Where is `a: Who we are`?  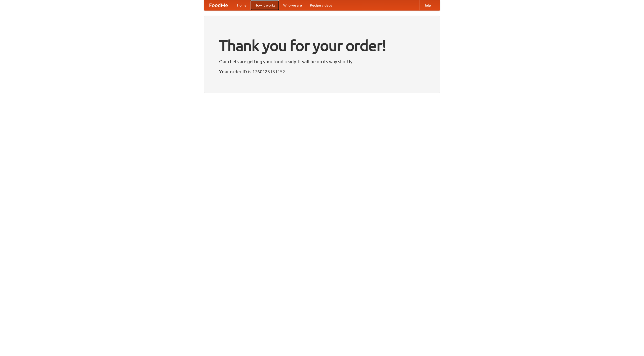 a: Who we are is located at coordinates (292, 5).